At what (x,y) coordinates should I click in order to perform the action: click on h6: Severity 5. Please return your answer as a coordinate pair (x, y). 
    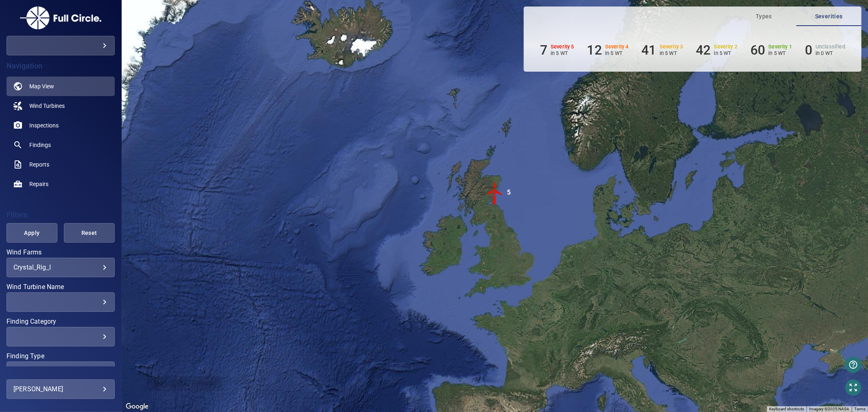
    Looking at the image, I should click on (562, 47).